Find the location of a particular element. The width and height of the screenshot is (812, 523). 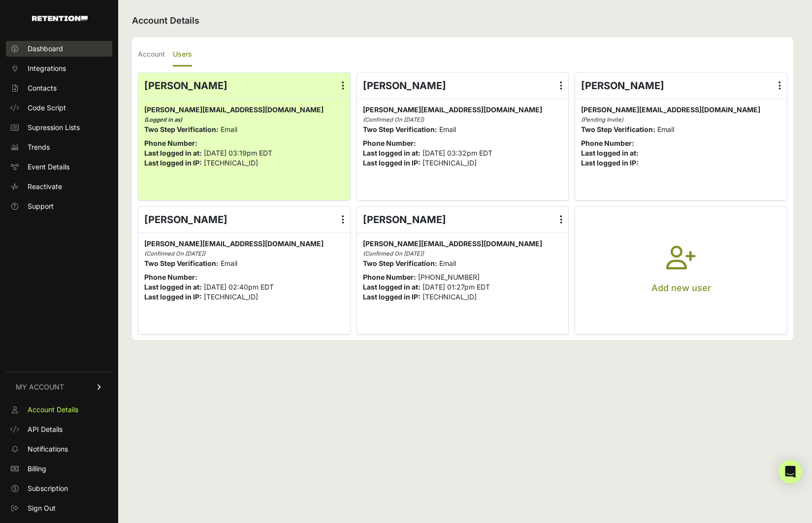

a: API Details is located at coordinates (59, 429).